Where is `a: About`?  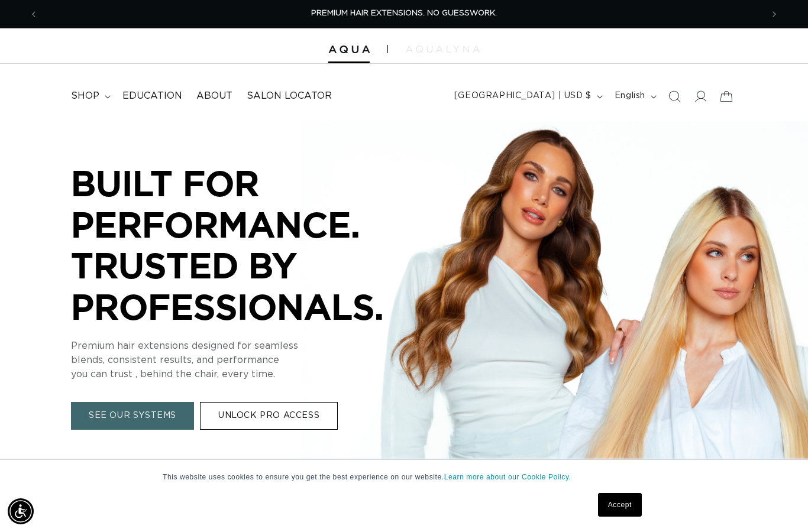
a: About is located at coordinates (214, 96).